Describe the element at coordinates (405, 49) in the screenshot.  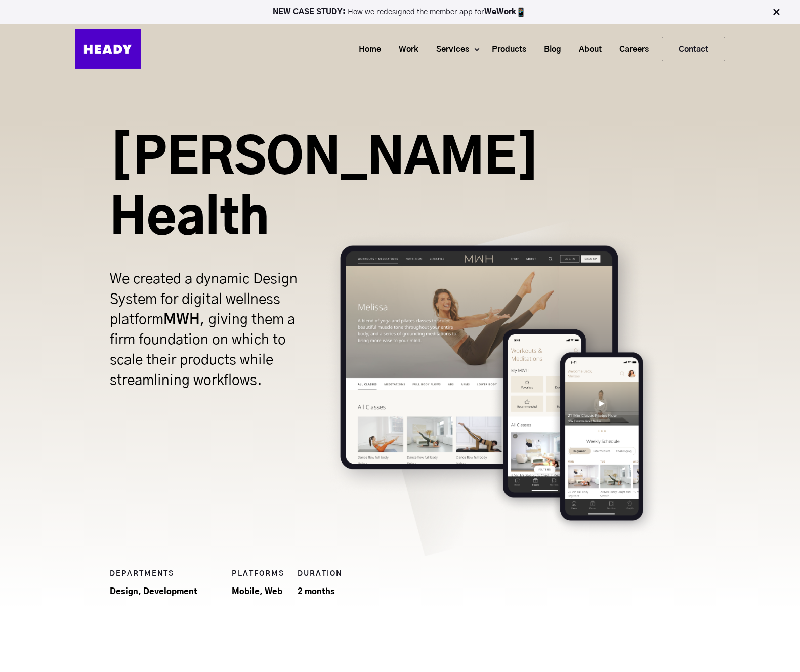
I see `a: Work` at that location.